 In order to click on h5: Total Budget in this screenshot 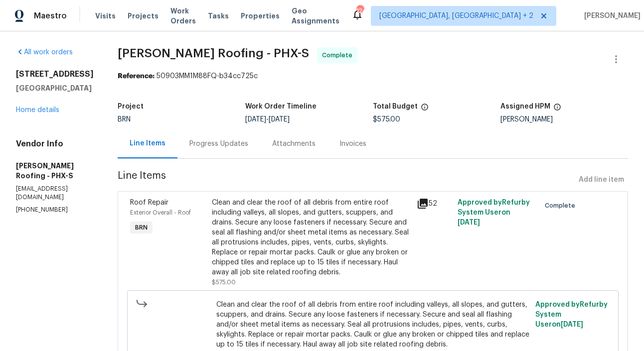, I will do `click(395, 106)`.